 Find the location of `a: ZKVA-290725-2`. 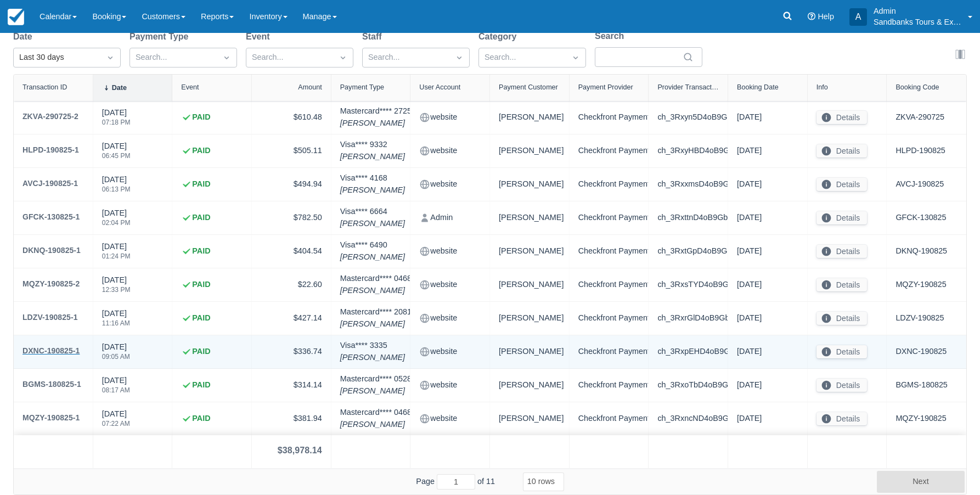

a: ZKVA-290725-2 is located at coordinates (50, 117).